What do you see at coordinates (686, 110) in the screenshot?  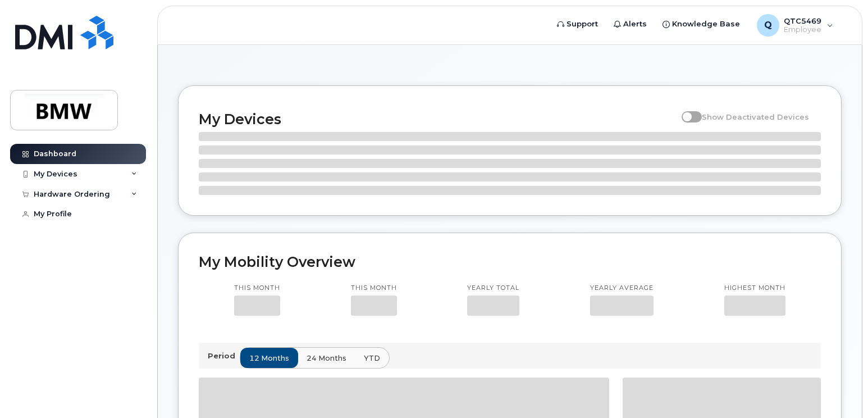 I see `input: Show Deactivated Devices` at bounding box center [686, 110].